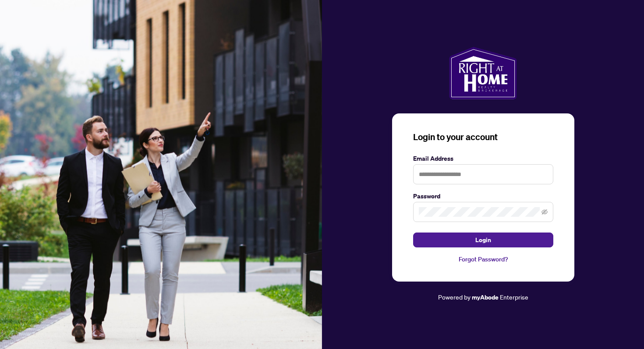  Describe the element at coordinates (485, 298) in the screenshot. I see `a: myAbode` at that location.